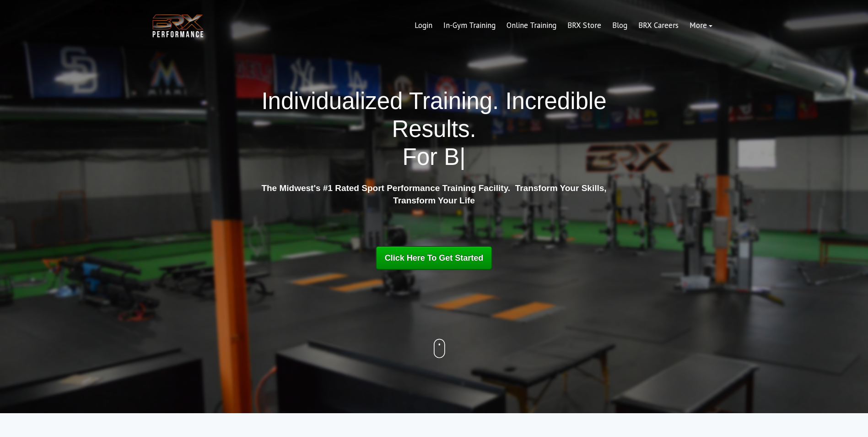 The image size is (868, 437). I want to click on a: Blog, so click(620, 25).